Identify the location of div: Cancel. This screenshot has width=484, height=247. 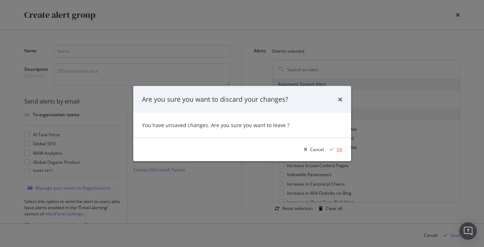
(317, 149).